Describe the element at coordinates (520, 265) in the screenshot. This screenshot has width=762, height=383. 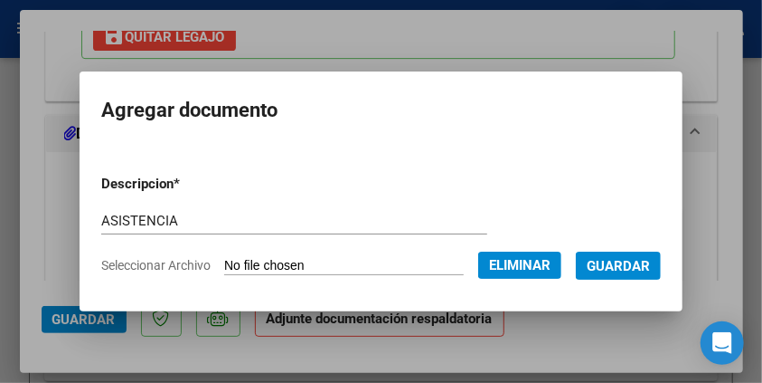
I see `button: Eliminar` at that location.